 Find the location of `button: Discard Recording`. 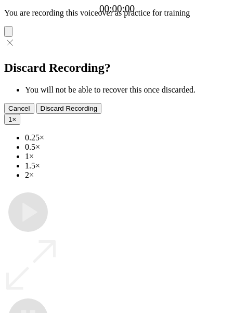

button: Discard Recording is located at coordinates (69, 108).